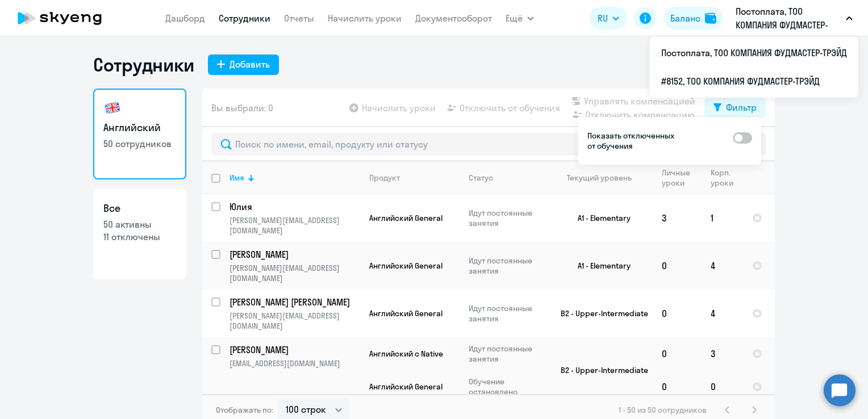 The height and width of the screenshot is (419, 868). I want to click on button: Постоплата, ТОО КОМПАНИЯ ФУДМАСТЕР-ТРЭЙД, so click(794, 18).